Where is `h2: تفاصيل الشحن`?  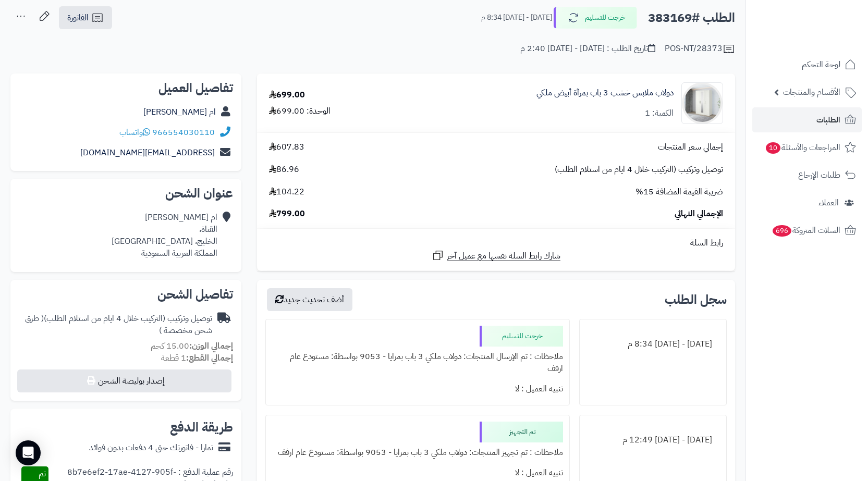 h2: تفاصيل الشحن is located at coordinates (126, 294).